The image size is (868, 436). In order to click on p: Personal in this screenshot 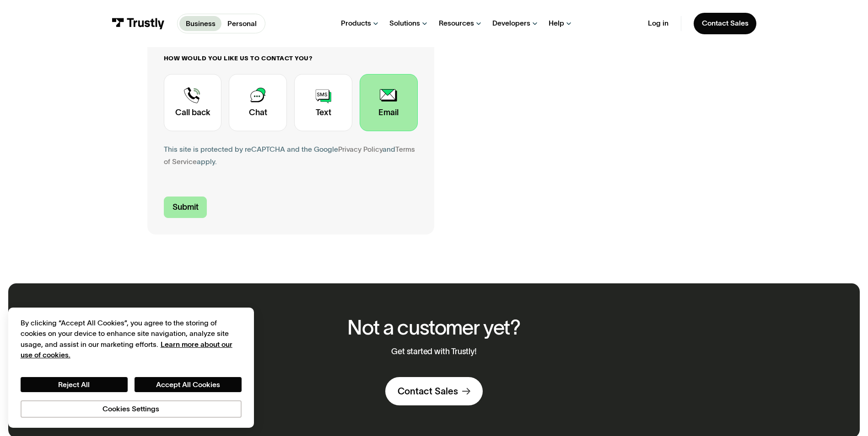, I will do `click(242, 24)`.